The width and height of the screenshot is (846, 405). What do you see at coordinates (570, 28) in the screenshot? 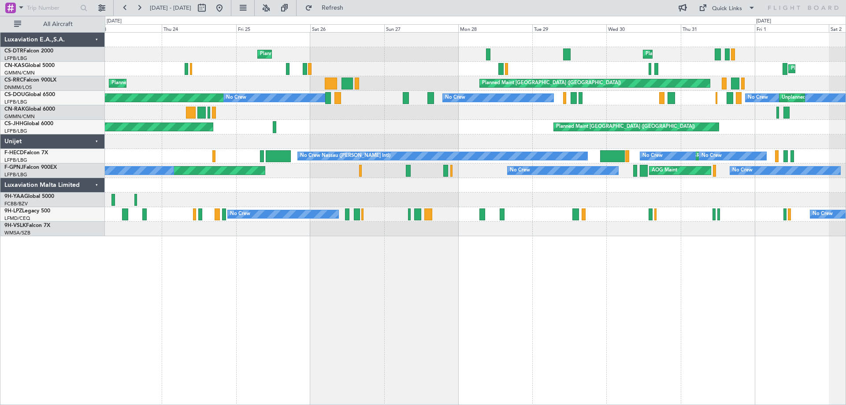
I see `div: Tue 29` at bounding box center [570, 28].